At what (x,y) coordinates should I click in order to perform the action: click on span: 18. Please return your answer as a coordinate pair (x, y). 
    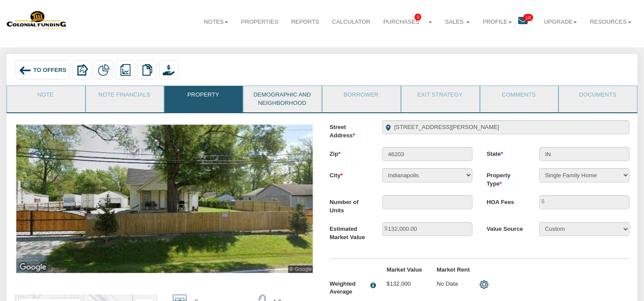
    Looking at the image, I should click on (528, 18).